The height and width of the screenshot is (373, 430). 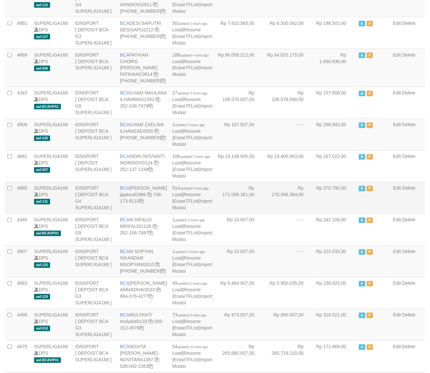 What do you see at coordinates (289, 325) in the screenshot?
I see `td: Rp 890.007,00` at bounding box center [289, 325].